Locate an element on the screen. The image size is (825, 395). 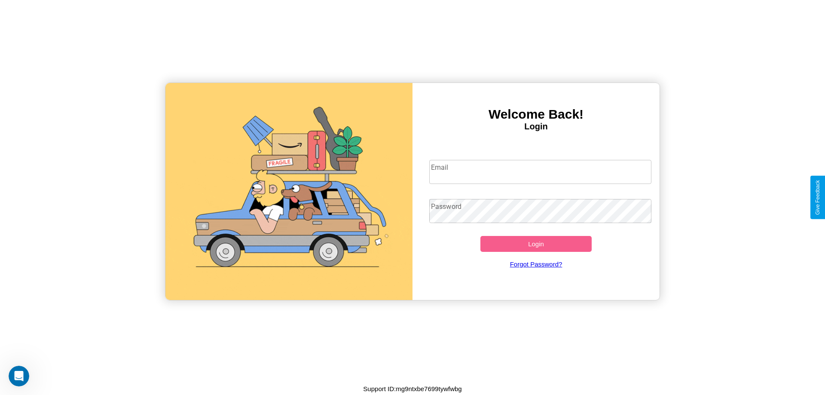
button: Login is located at coordinates (536, 244).